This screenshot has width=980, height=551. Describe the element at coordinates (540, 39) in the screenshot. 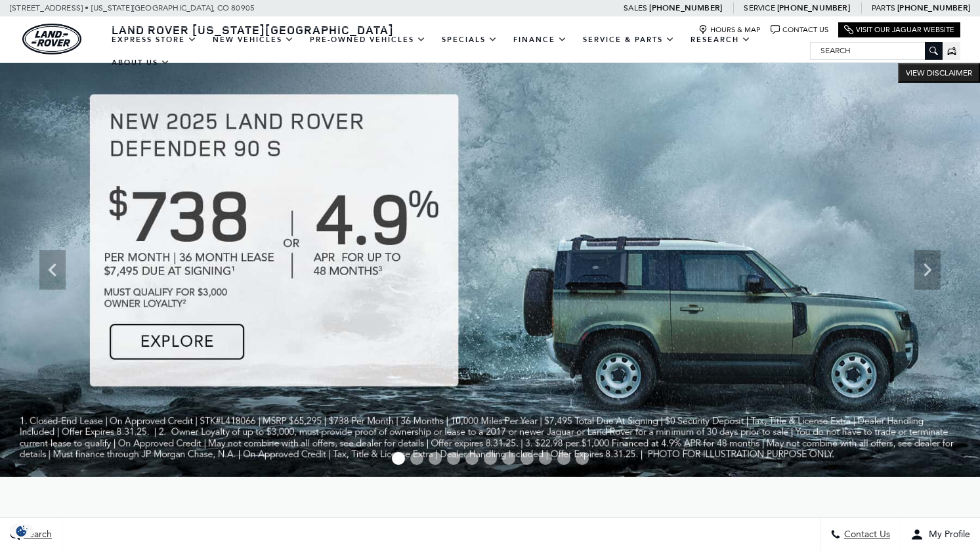

I see `a: Finance` at that location.